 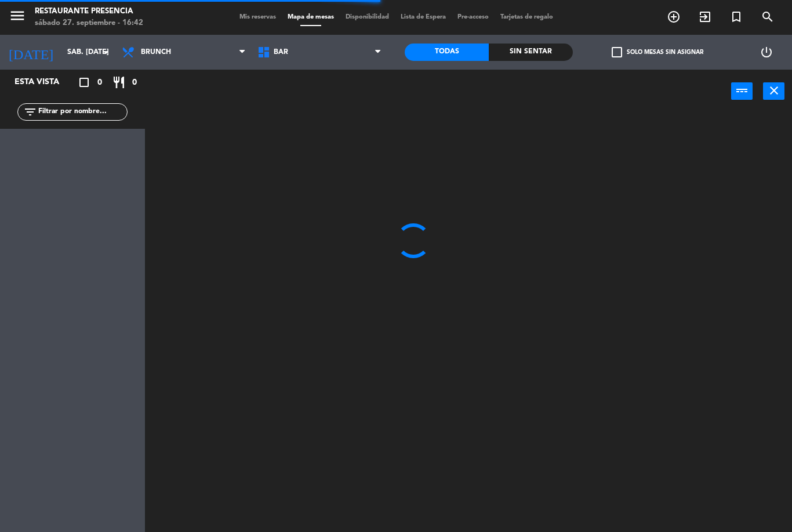 What do you see at coordinates (768, 17) in the screenshot?
I see `span: BUSCAR` at bounding box center [768, 17].